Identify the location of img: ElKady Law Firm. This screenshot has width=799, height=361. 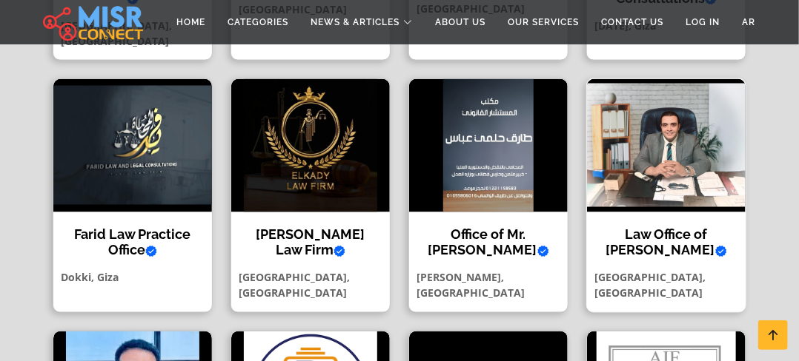
(310, 146).